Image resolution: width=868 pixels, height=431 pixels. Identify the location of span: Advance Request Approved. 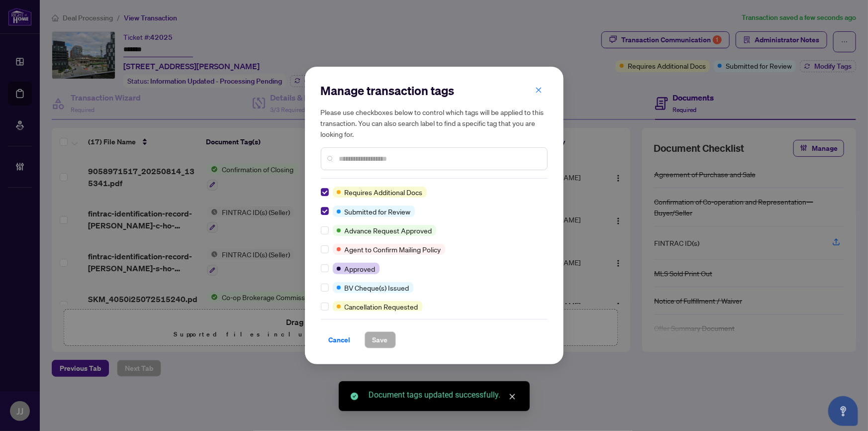
(389, 230).